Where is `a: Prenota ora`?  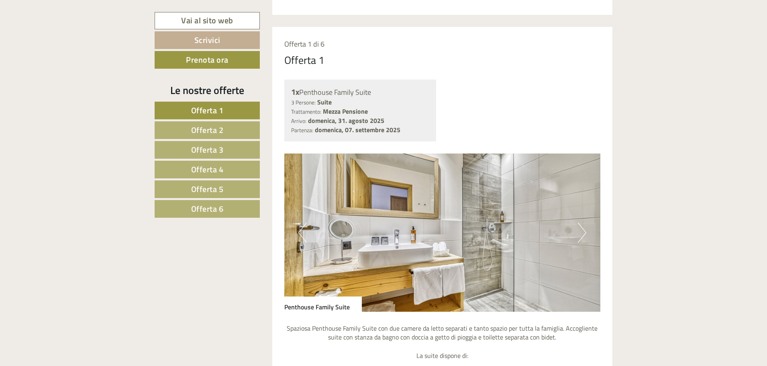 a: Prenota ora is located at coordinates (207, 60).